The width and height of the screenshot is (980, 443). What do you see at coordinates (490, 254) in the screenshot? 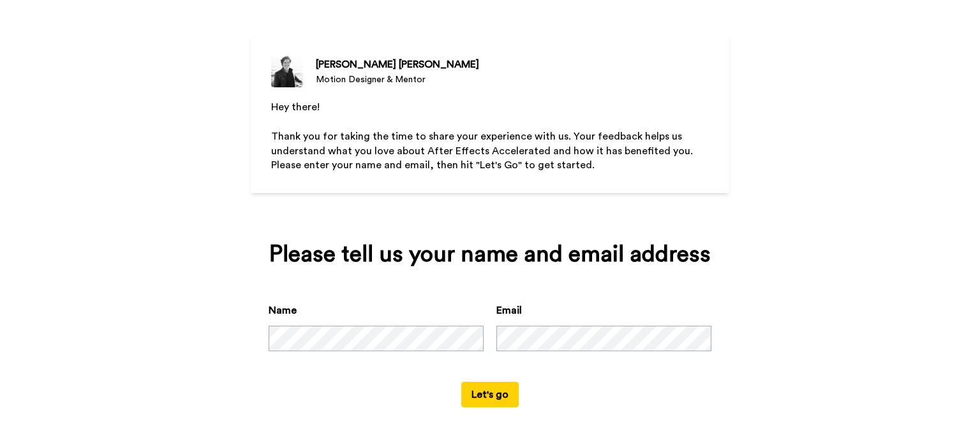
I see `div: Please tell us your name and email address` at bounding box center [490, 254].